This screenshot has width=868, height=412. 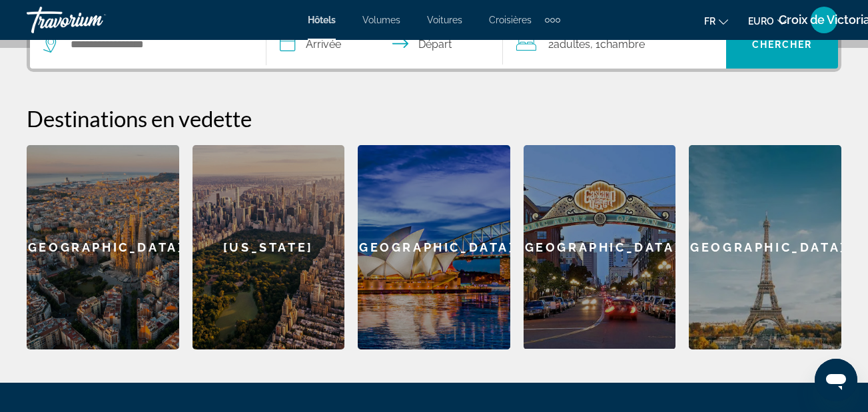 I want to click on a: Hôtels, so click(x=321, y=20).